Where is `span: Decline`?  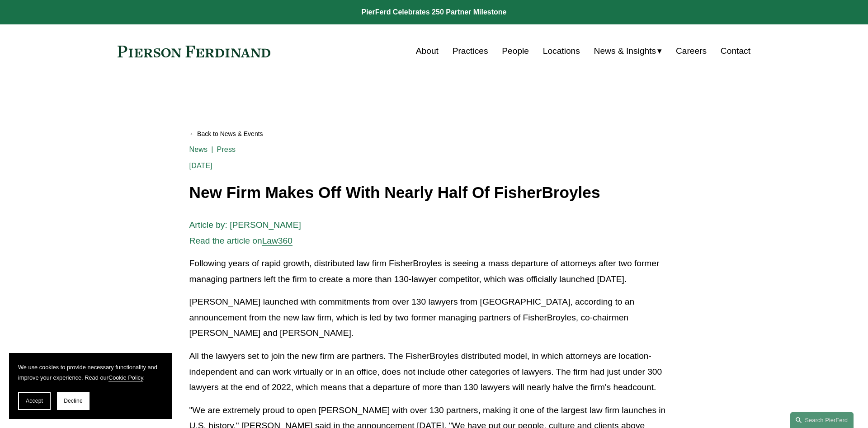 span: Decline is located at coordinates (73, 401).